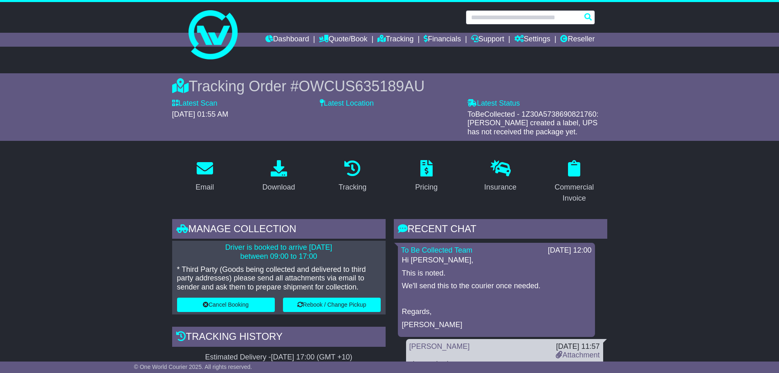  What do you see at coordinates (442, 40) in the screenshot?
I see `a: Financials` at bounding box center [442, 40].